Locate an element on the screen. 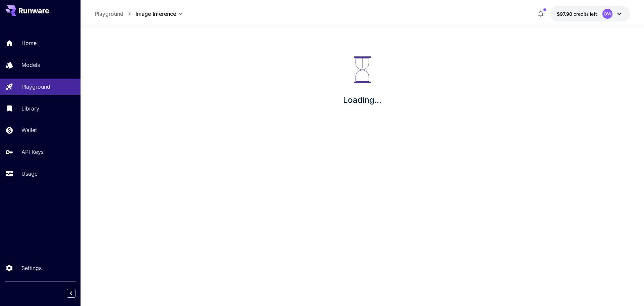 Image resolution: width=644 pixels, height=306 pixels. nav: breadcrumb is located at coordinates (115, 14).